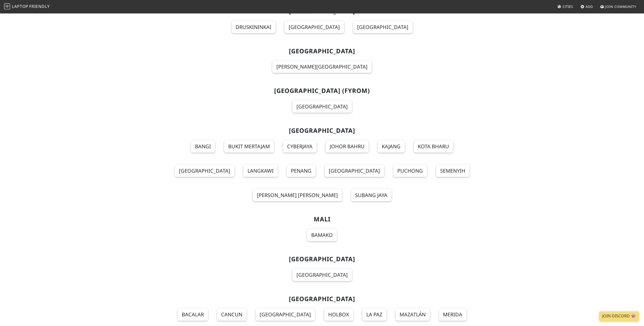  What do you see at coordinates (27, 6) in the screenshot?
I see `a: LaptopFriendly LaptopFriendly` at bounding box center [27, 6].